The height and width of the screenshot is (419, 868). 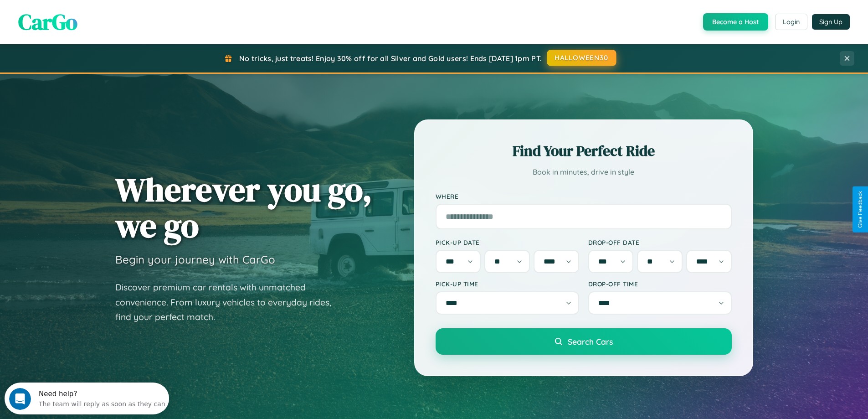 What do you see at coordinates (590, 342) in the screenshot?
I see `span: Search Cars` at bounding box center [590, 342].